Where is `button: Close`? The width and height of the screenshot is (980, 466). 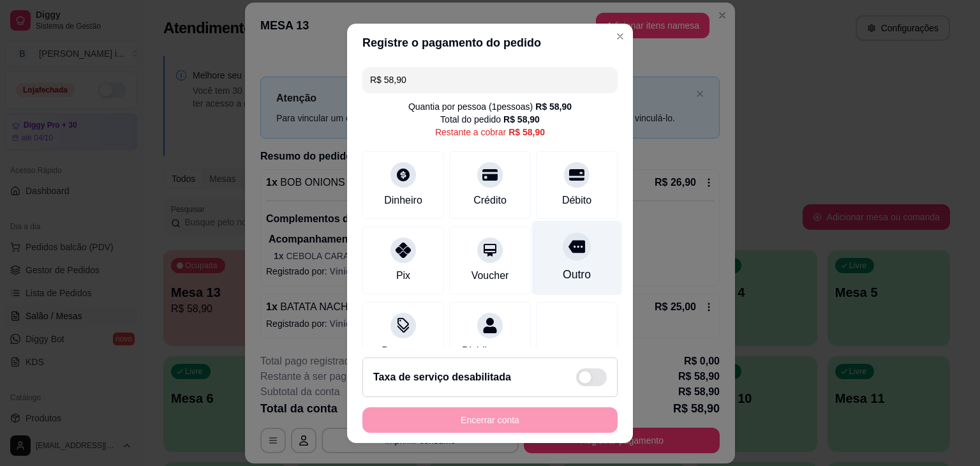
button: Close is located at coordinates (620, 36).